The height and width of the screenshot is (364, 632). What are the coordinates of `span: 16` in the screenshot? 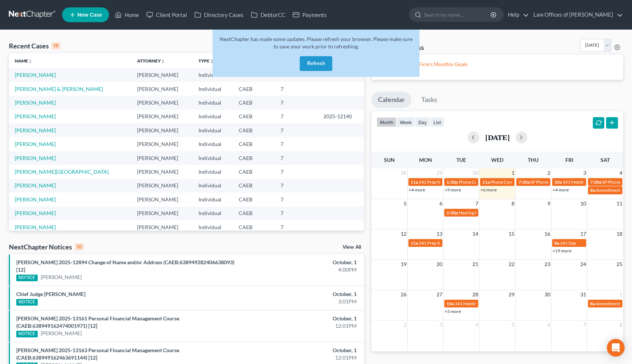 It's located at (548, 234).